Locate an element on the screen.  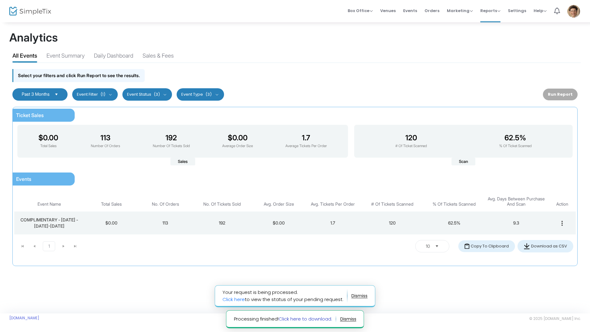
span: 62.5% is located at coordinates (455, 223).